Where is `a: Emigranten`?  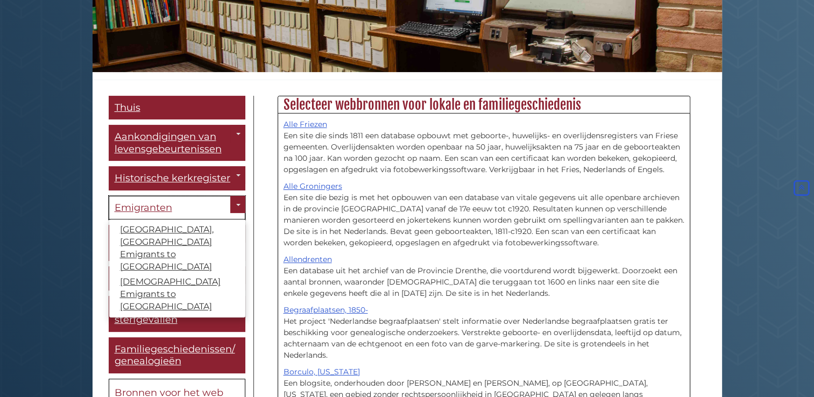 a: Emigranten is located at coordinates (177, 208).